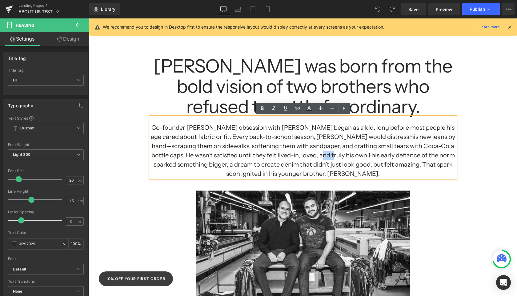 The image size is (517, 296). What do you see at coordinates (508, 9) in the screenshot?
I see `button: More` at bounding box center [508, 9].